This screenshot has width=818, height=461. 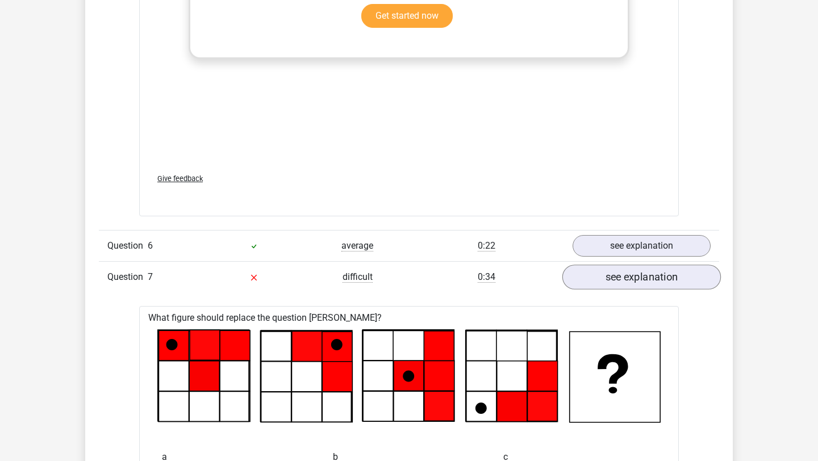 What do you see at coordinates (357, 246) in the screenshot?
I see `span: average` at bounding box center [357, 246].